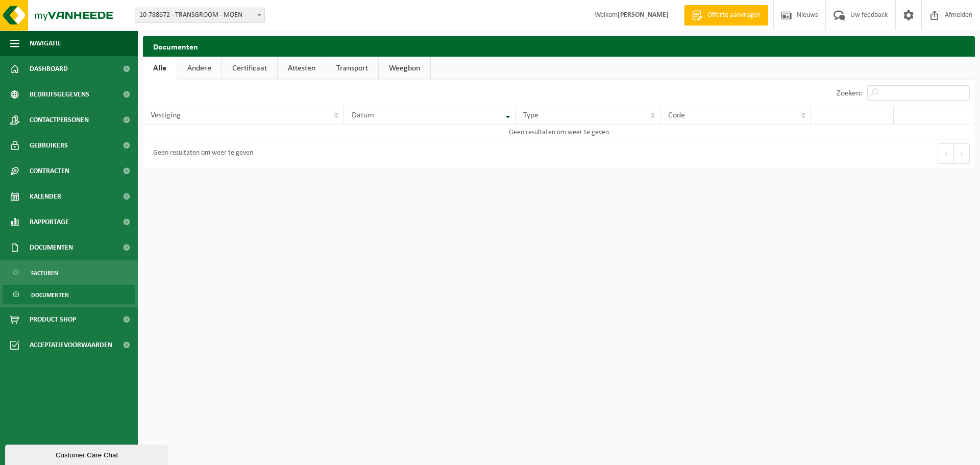 The image size is (980, 465). Describe the element at coordinates (352, 69) in the screenshot. I see `a: Transport` at that location.